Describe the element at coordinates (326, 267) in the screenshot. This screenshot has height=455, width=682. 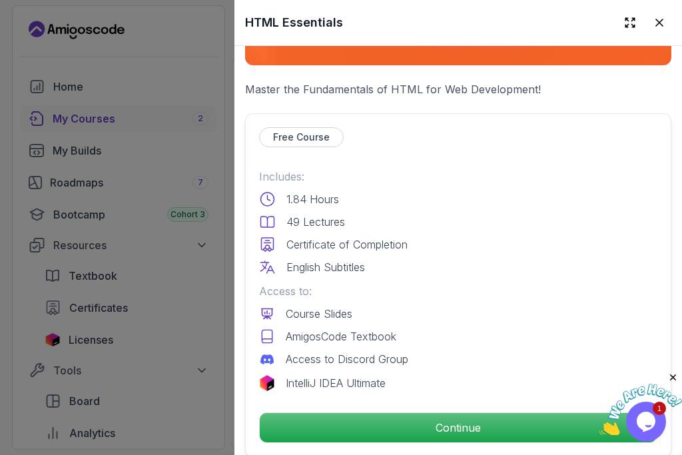
I see `p: English Subtitles` at that location.